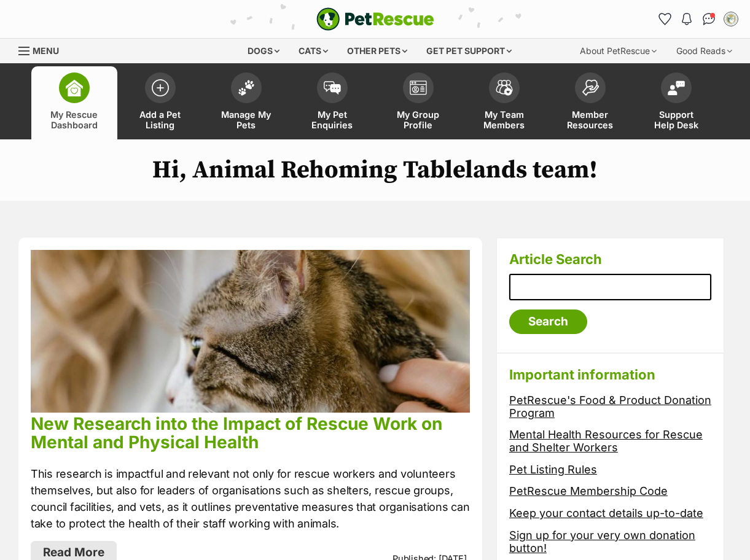 The height and width of the screenshot is (560, 750). Describe the element at coordinates (375, 19) in the screenshot. I see `img: logo-e224e6f780fb5917bec1dbf3a21bbac754714ae5b6737aabdf751b685950b380.svg` at that location.